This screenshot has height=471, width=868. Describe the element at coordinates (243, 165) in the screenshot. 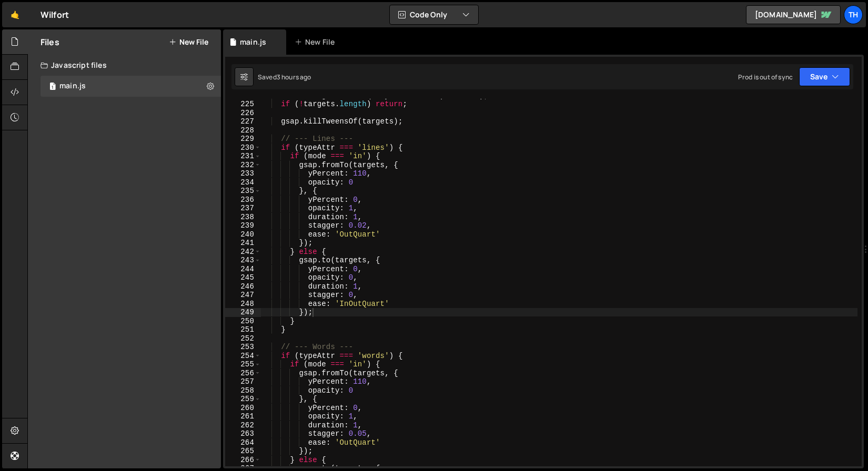

I see `div: 232` at that location.